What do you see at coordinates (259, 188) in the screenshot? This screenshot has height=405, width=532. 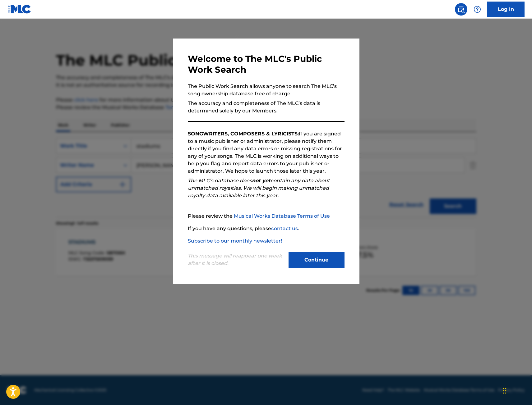 I see `em: The MLC’s database does contain any data about unmatched royalties. We will begin making unmatche...` at bounding box center [259, 188].